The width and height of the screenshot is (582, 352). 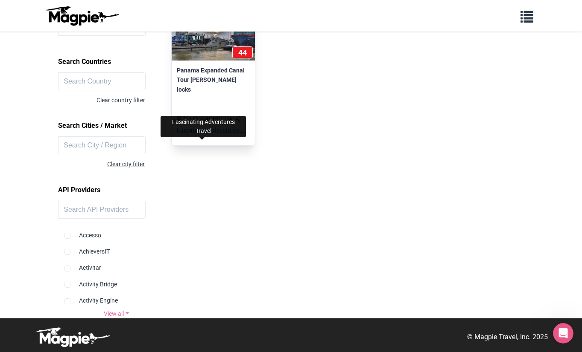 I want to click on div: Activity Engine, so click(x=116, y=297).